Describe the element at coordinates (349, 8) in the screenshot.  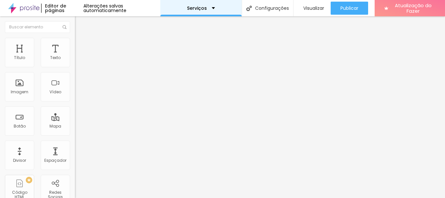
I see `font: Publicar` at that location.